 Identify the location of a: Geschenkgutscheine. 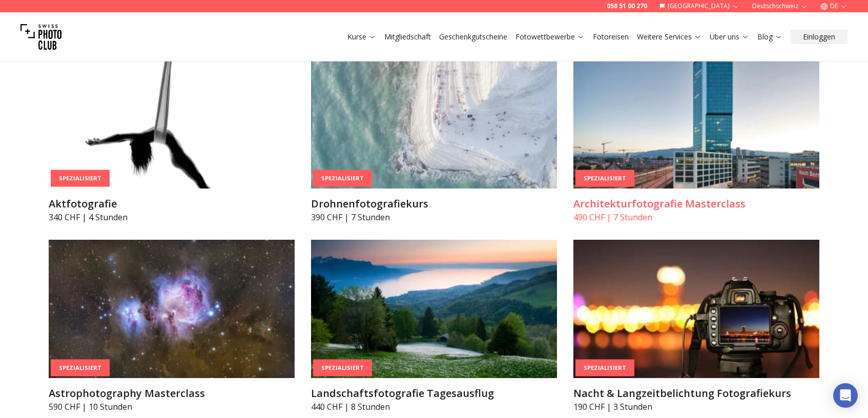
(473, 37).